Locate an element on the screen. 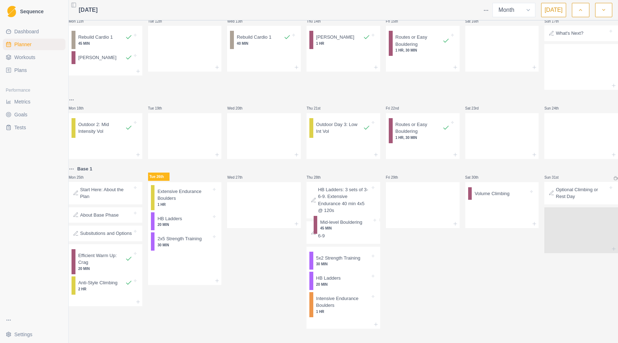 Image resolution: width=618 pixels, height=343 pixels. p: Mon 18th is located at coordinates (79, 108).